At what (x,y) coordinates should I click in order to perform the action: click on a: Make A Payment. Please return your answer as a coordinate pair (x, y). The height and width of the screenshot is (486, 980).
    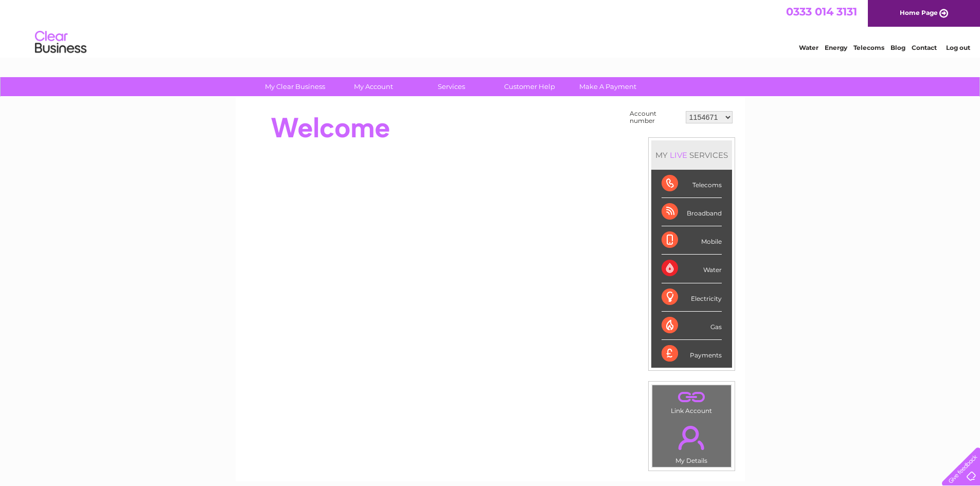
    Looking at the image, I should click on (607, 86).